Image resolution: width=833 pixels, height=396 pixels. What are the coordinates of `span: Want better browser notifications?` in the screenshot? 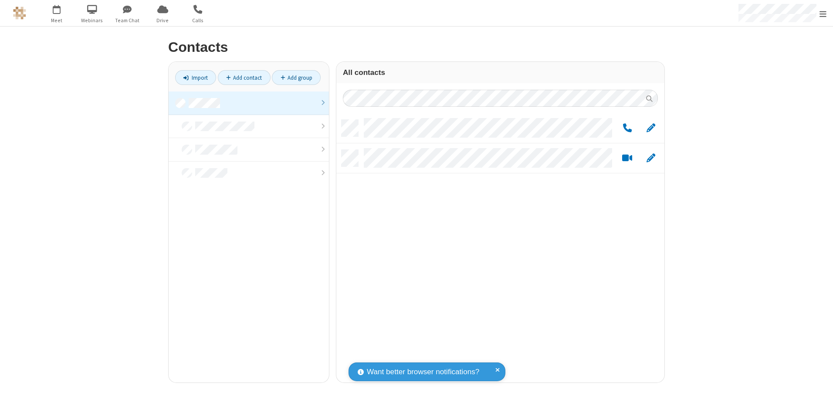 It's located at (423, 372).